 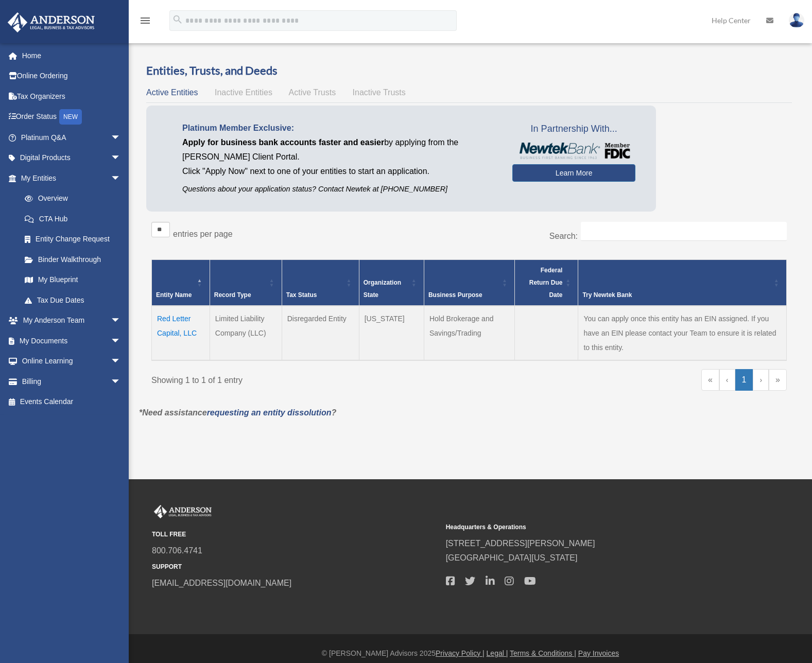 What do you see at coordinates (71, 321) in the screenshot?
I see `a: My Anderson Teamarrow_drop_down` at bounding box center [71, 321].